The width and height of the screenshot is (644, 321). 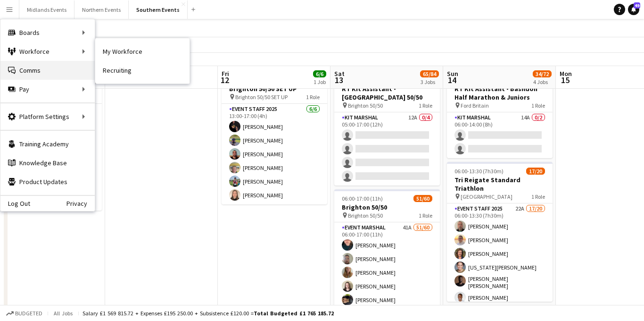 I want to click on span: All jobs, so click(x=63, y=313).